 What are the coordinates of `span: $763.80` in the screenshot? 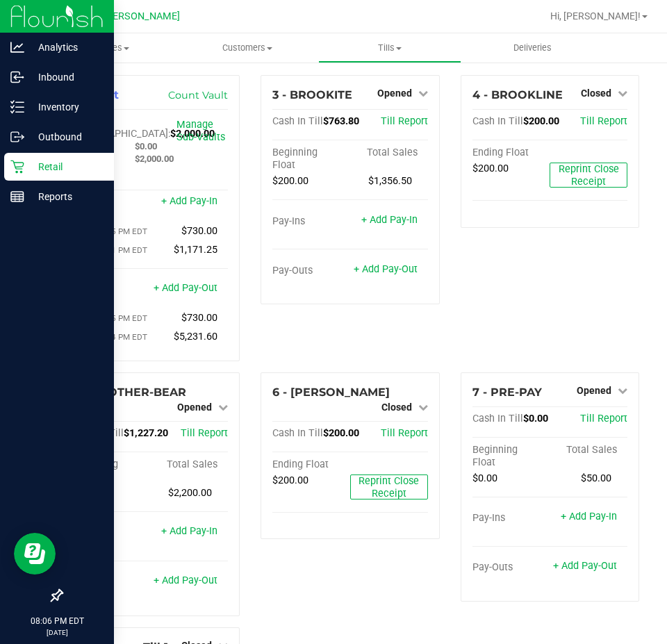 It's located at (341, 121).